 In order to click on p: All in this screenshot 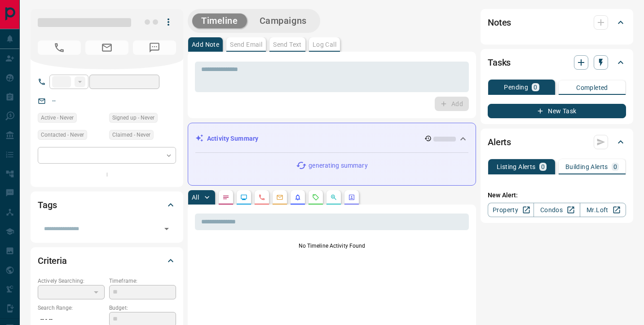, I will do `click(195, 198)`.